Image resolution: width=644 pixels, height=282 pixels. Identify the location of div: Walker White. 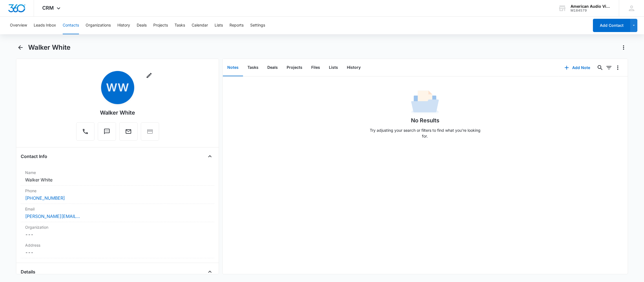
(117, 113).